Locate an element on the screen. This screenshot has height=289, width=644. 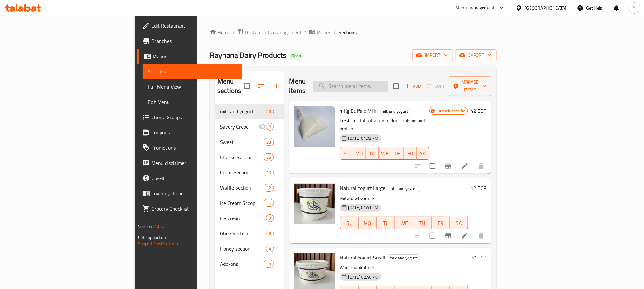
span: SU is located at coordinates (349, 223).